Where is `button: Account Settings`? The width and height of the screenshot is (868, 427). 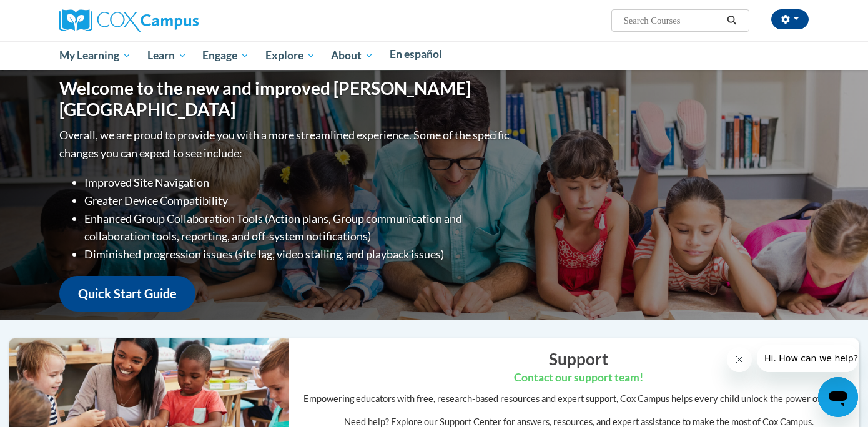
button: Account Settings is located at coordinates (791, 19).